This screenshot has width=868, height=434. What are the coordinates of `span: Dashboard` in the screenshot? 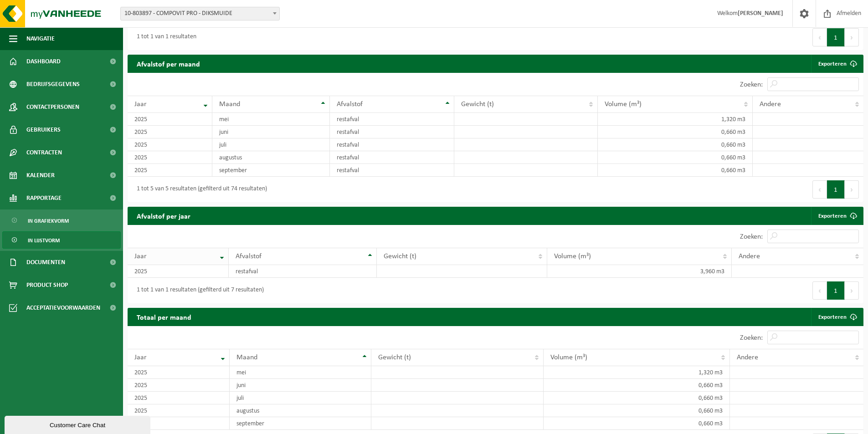 It's located at (43, 61).